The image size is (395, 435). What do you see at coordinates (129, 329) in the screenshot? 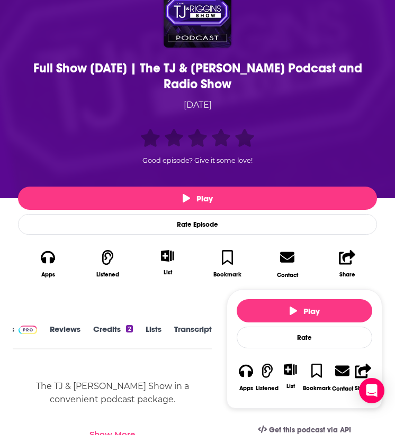
I see `div: 2` at bounding box center [129, 329].